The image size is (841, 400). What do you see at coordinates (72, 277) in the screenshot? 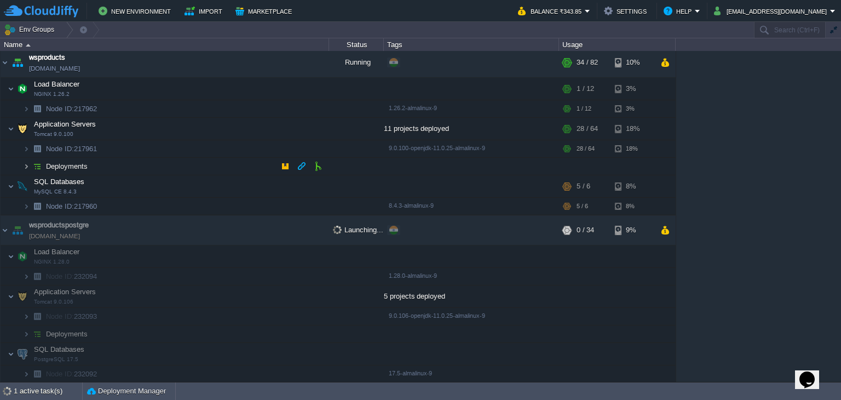
I see `span: 232094` at bounding box center [72, 277].